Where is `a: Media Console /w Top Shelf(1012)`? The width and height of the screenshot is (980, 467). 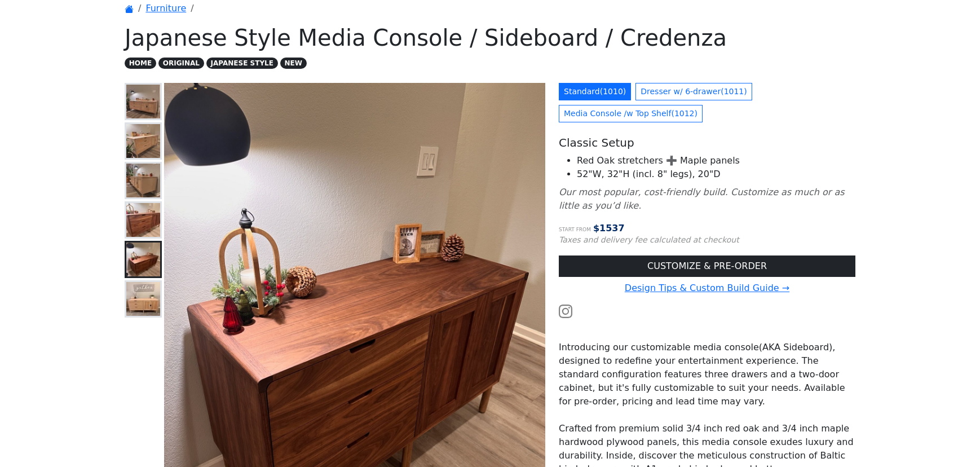 a: Media Console /w Top Shelf(1012) is located at coordinates (630, 113).